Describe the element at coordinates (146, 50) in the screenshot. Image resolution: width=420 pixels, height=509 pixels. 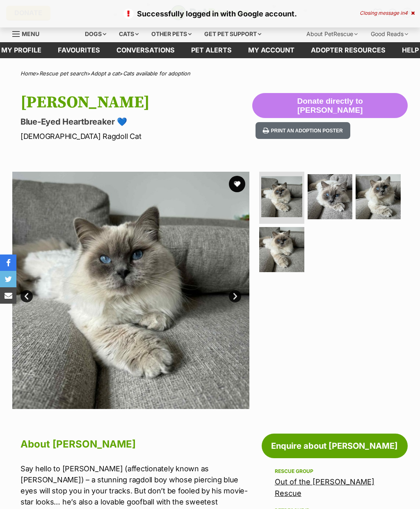
I see `a: conversations` at that location.